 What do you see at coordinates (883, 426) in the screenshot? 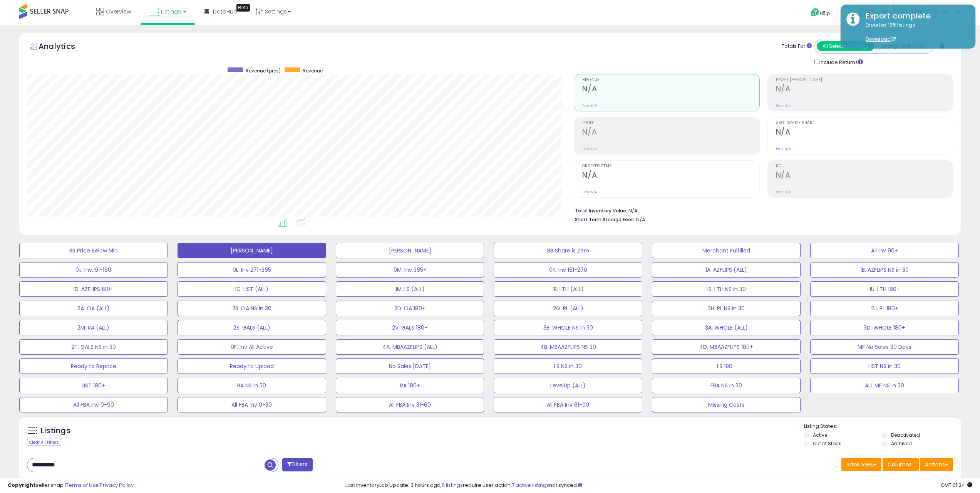
I see `p: Listing States:` at bounding box center [883, 426].